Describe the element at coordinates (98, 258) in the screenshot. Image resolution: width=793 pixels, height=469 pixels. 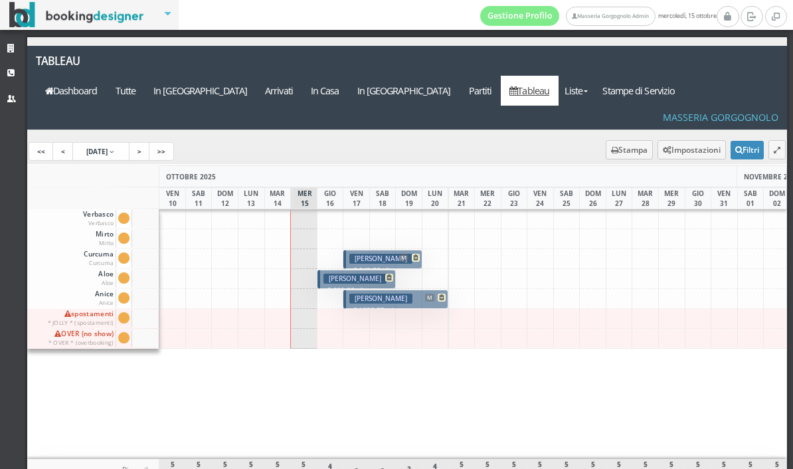
I see `span: Curcuma` at that location.